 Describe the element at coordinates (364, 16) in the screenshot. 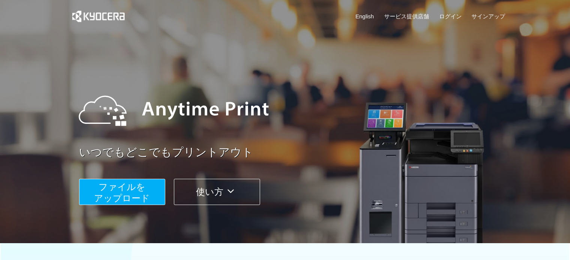

I see `a: English` at that location.